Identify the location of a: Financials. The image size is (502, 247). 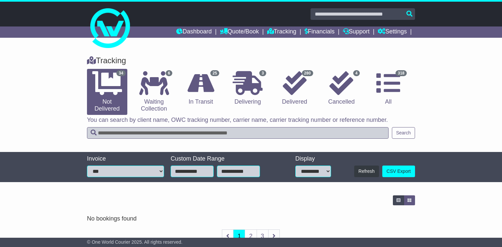
(319, 32).